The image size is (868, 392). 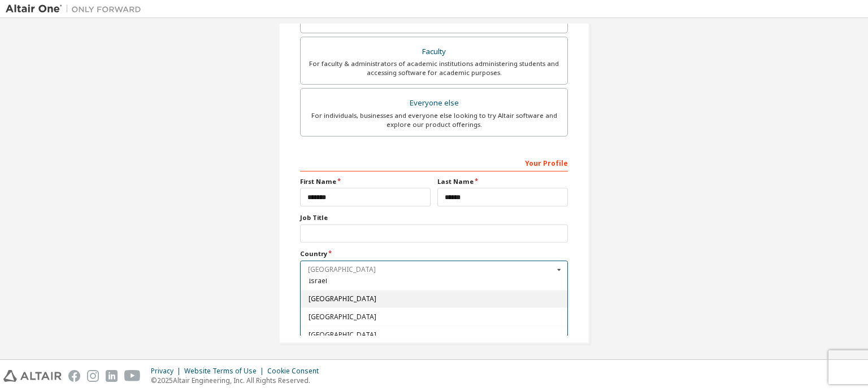 I want to click on div: For individuals, businesses and everyone else looking to try Altair software and explore our prod..., so click(x=434, y=120).